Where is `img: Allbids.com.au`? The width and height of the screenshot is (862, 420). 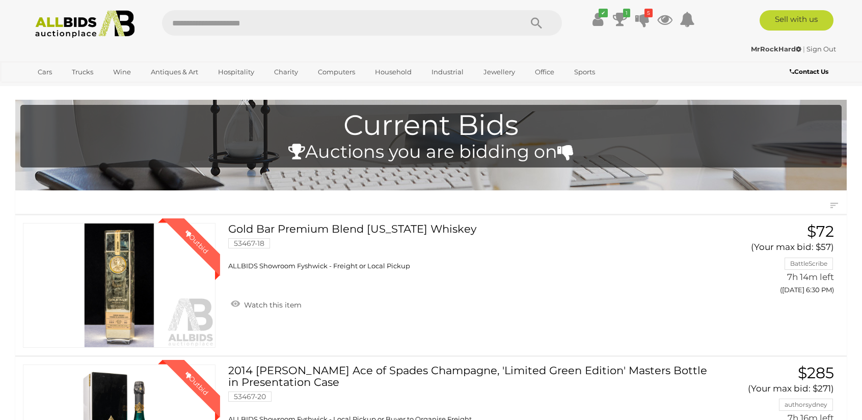 img: Allbids.com.au is located at coordinates (85, 24).